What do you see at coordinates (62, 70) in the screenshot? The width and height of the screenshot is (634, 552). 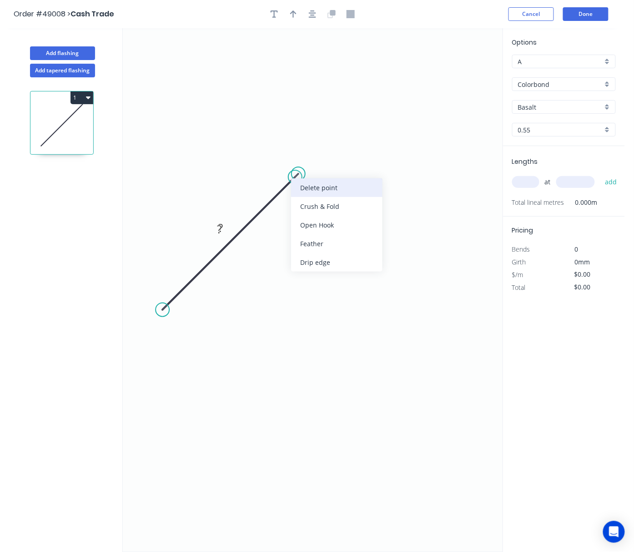 I see `button: Add tapered flashing` at bounding box center [62, 70].